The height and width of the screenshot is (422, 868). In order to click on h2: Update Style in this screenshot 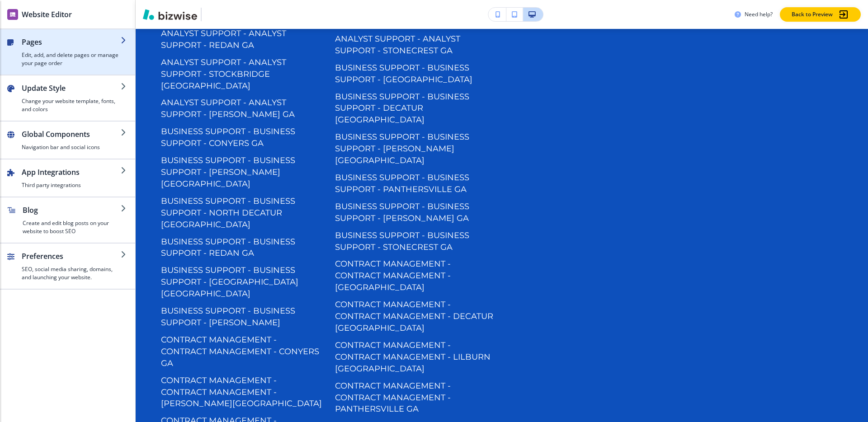, I will do `click(71, 88)`.